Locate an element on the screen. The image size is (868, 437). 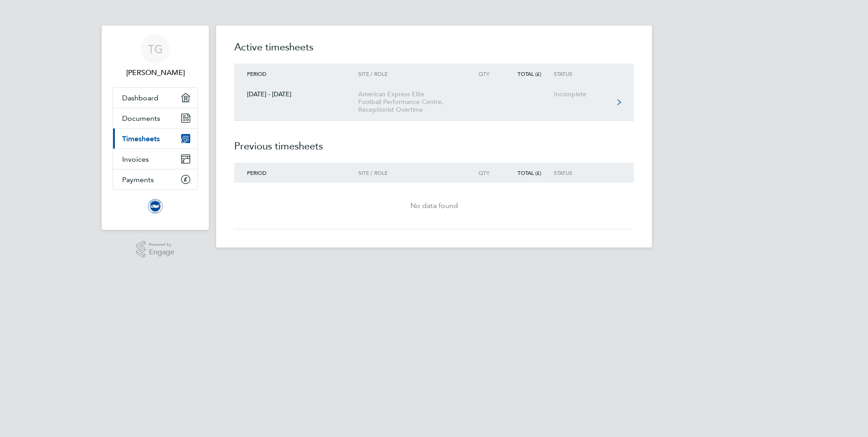
div: No data found is located at coordinates (434, 206).